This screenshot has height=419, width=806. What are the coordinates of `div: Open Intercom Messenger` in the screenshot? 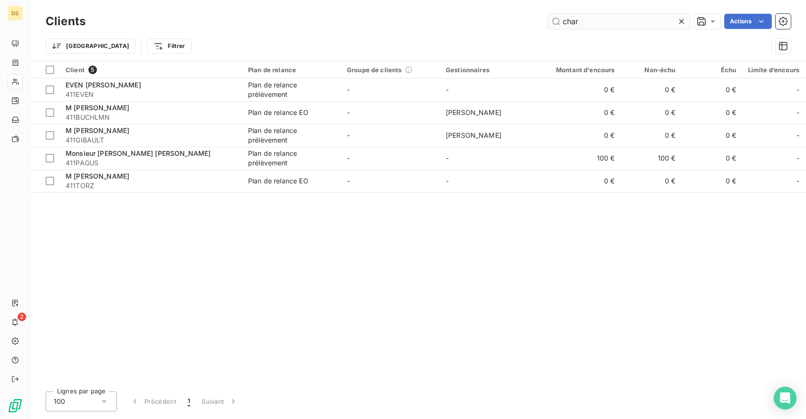 It's located at (785, 398).